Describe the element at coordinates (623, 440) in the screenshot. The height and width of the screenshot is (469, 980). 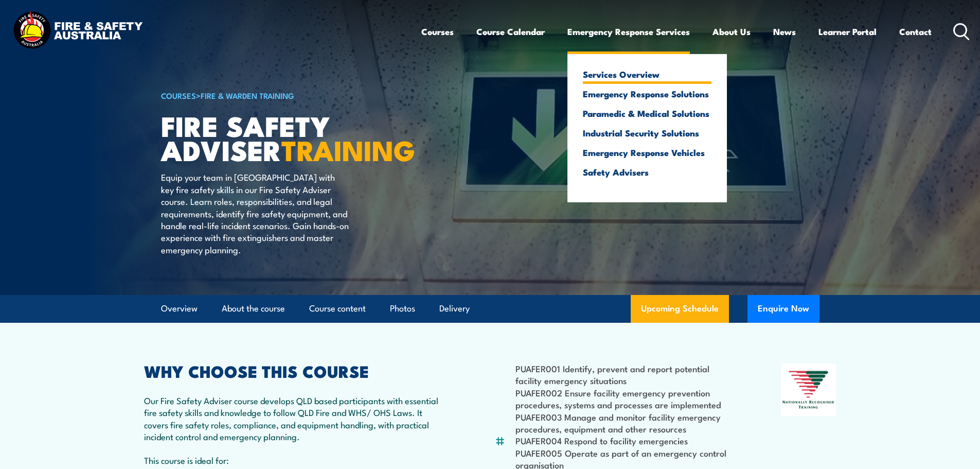
I see `li: PUAFER004 Respond to facility emergencies` at that location.